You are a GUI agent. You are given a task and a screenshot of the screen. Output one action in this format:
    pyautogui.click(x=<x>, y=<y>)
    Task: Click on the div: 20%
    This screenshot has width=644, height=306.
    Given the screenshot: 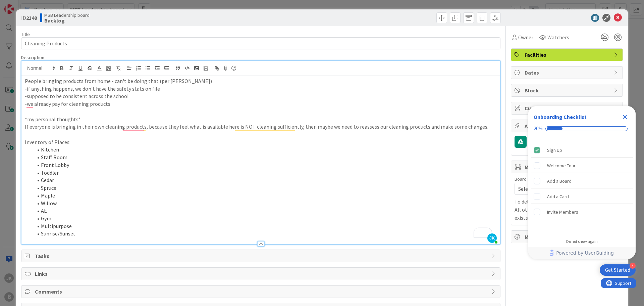 What is the action you would take?
    pyautogui.click(x=538, y=129)
    